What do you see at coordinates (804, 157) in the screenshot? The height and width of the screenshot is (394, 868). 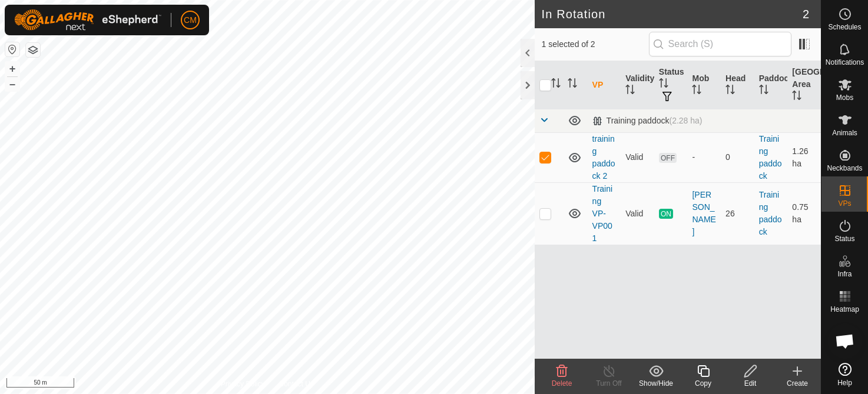 I see `td: 1.26 ha` at bounding box center [804, 157].